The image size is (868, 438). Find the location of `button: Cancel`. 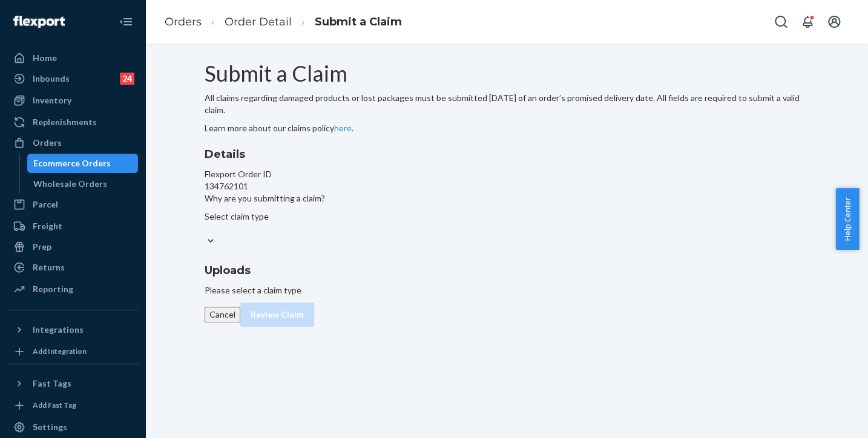

button: Cancel is located at coordinates (222, 315).